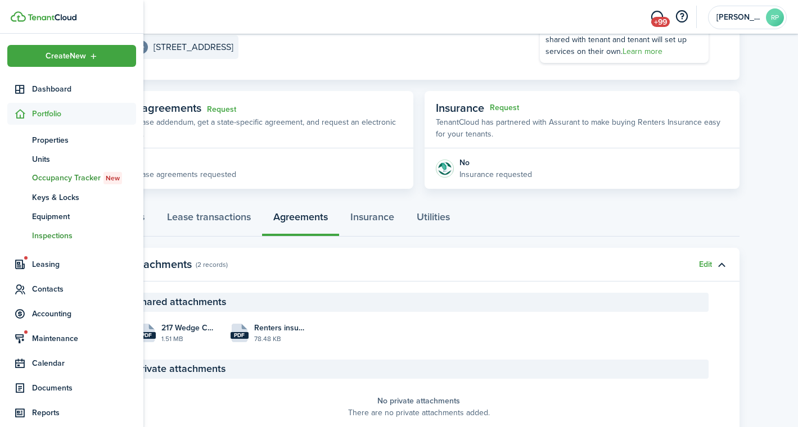  What do you see at coordinates (84, 178) in the screenshot?
I see `span: Occupancy Tracker` at bounding box center [84, 178].